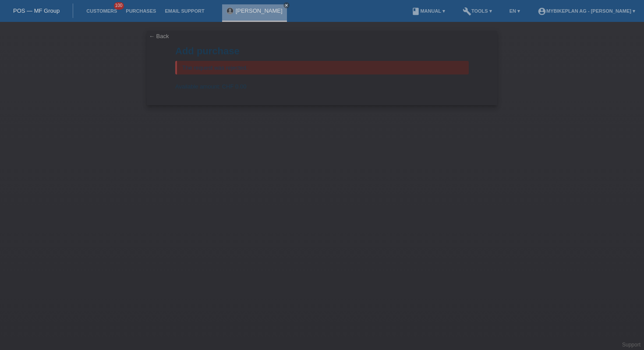 Image resolution: width=644 pixels, height=350 pixels. What do you see at coordinates (37, 10) in the screenshot?
I see `a: POS — MF Group` at bounding box center [37, 10].